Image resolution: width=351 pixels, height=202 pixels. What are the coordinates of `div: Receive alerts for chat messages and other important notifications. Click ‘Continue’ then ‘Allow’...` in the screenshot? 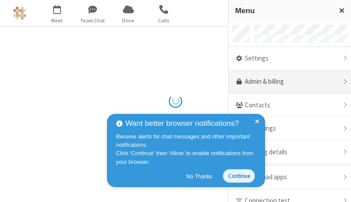 It's located at (187, 149).